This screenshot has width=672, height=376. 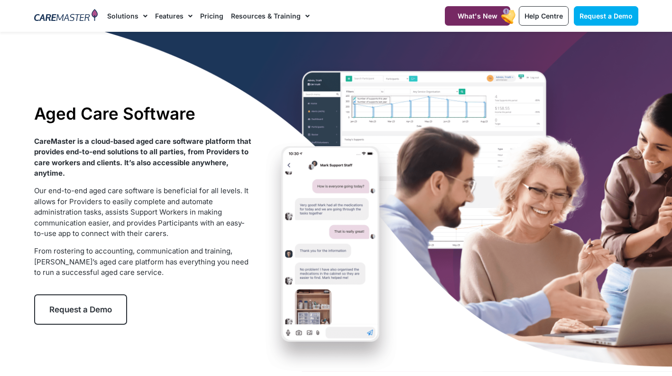 What do you see at coordinates (477, 16) in the screenshot?
I see `span: What's New` at bounding box center [477, 16].